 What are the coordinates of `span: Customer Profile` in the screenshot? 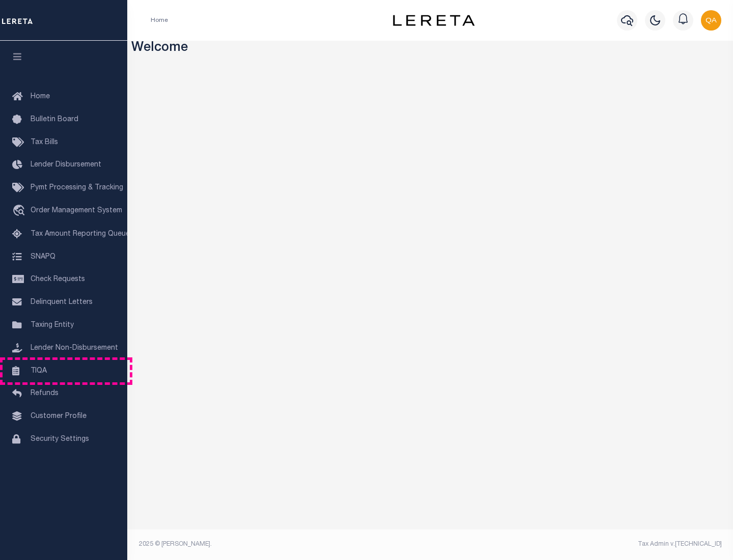 It's located at (58, 416).